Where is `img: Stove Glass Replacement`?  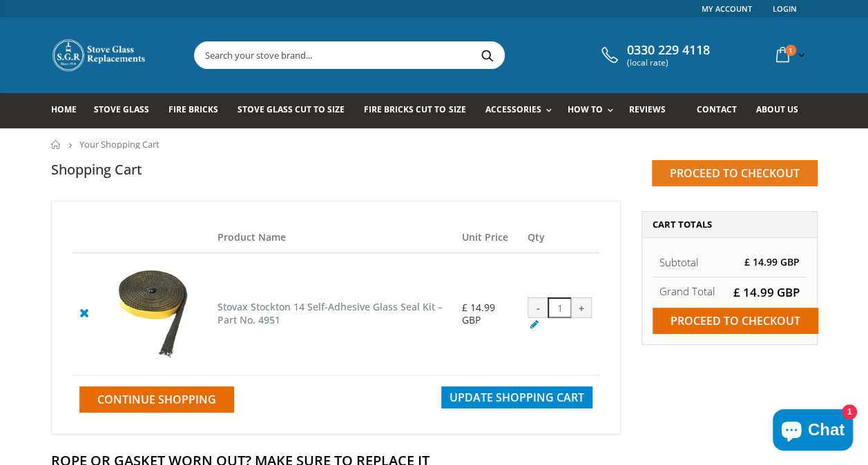 img: Stove Glass Replacement is located at coordinates (99, 56).